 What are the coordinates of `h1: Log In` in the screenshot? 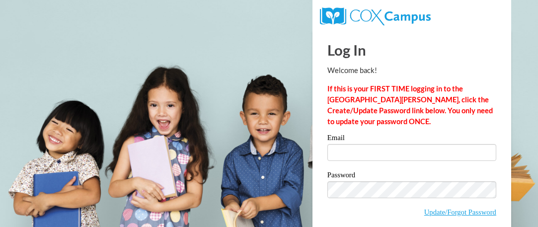 It's located at (412, 50).